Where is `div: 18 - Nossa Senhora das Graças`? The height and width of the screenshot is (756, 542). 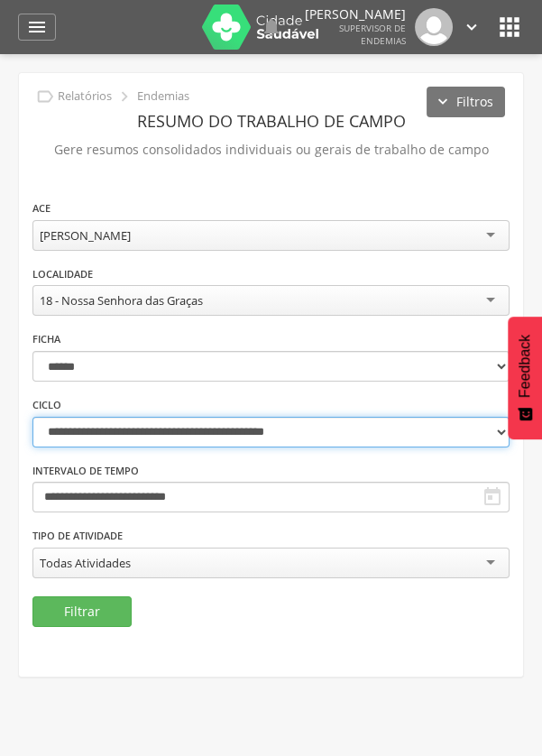
div: 18 - Nossa Senhora das Graças is located at coordinates (121, 300).